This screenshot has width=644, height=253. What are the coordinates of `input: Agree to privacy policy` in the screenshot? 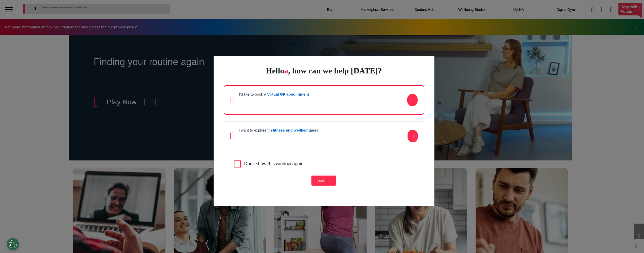 It's located at (237, 164).